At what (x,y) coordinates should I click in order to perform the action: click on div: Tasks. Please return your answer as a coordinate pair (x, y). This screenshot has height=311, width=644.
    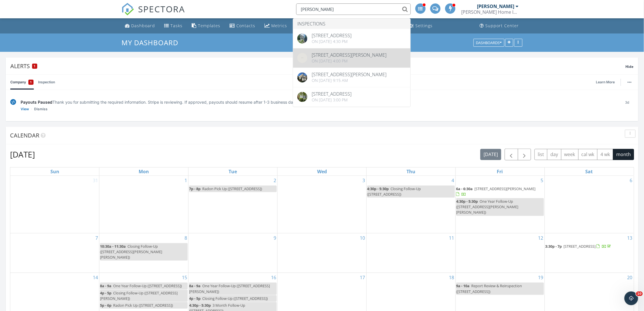
    Looking at the image, I should click on (176, 25).